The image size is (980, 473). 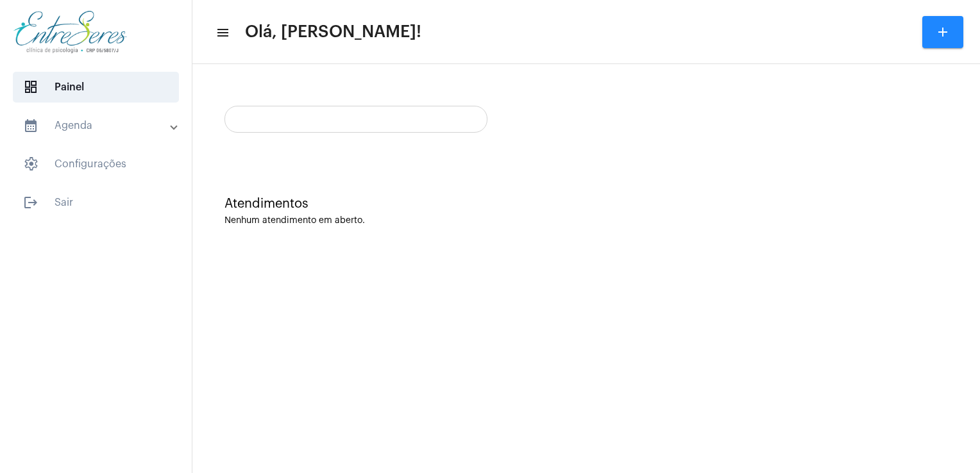 I want to click on img: aa27006a-a7e4-c883-abf8-315c10fe6841.png, so click(x=70, y=32).